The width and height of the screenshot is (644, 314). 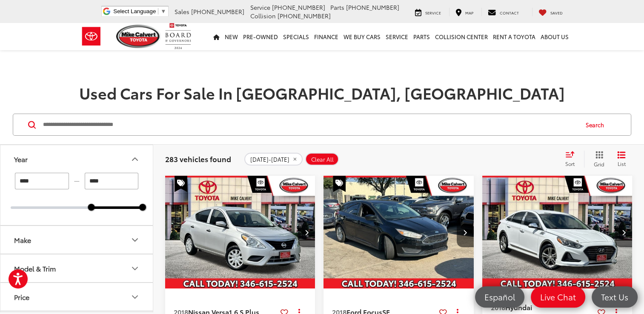 I want to click on span: Saved, so click(x=556, y=12).